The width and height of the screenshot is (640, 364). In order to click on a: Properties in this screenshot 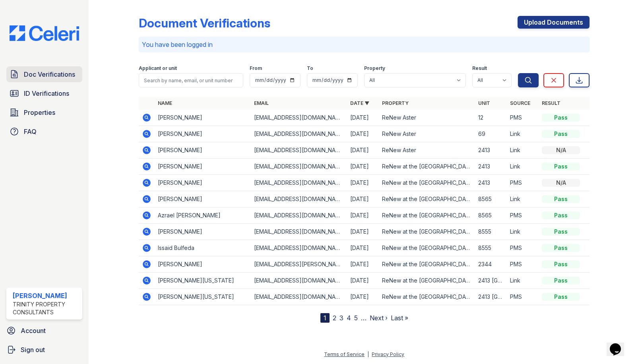, I will do `click(44, 113)`.